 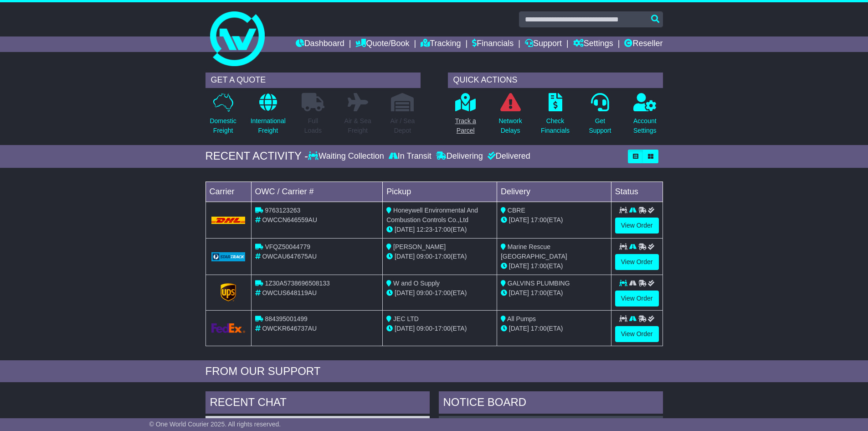 What do you see at coordinates (493, 44) in the screenshot?
I see `a: Financials` at bounding box center [493, 44].